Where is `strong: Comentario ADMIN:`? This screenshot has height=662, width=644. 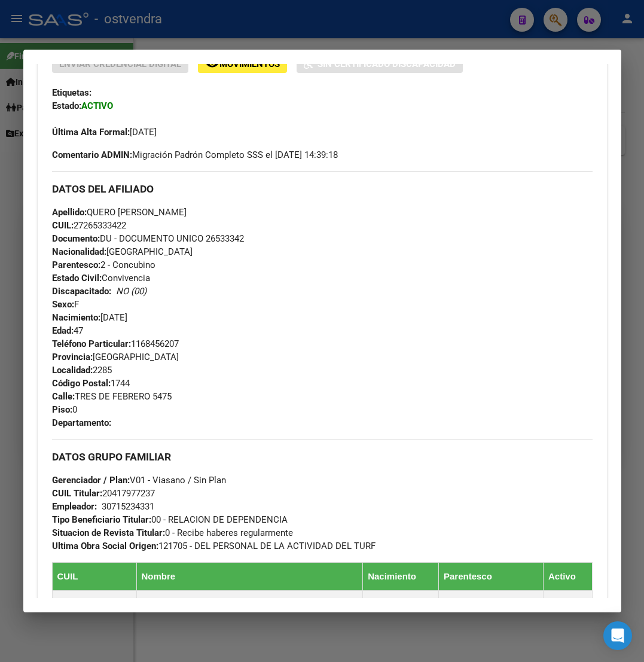 strong: Comentario ADMIN: is located at coordinates (92, 155).